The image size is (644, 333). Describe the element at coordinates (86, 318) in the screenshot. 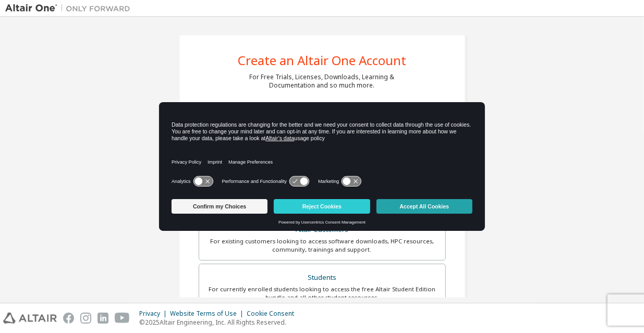

I see `img: instagram.svg` at that location.